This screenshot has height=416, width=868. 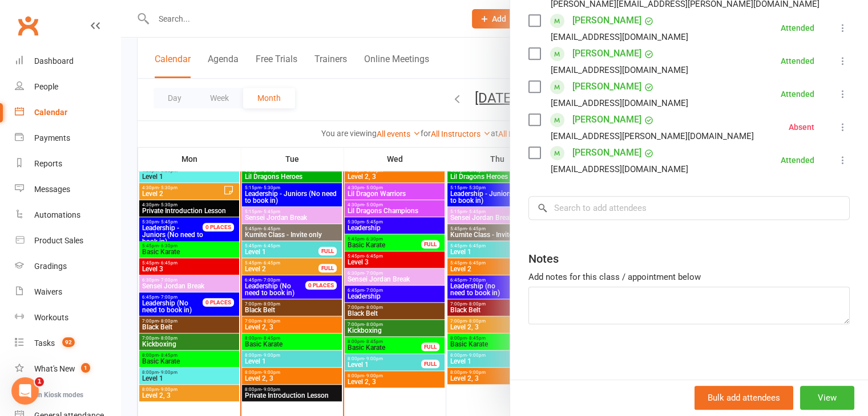 What do you see at coordinates (52, 189) in the screenshot?
I see `div: Messages` at bounding box center [52, 189].